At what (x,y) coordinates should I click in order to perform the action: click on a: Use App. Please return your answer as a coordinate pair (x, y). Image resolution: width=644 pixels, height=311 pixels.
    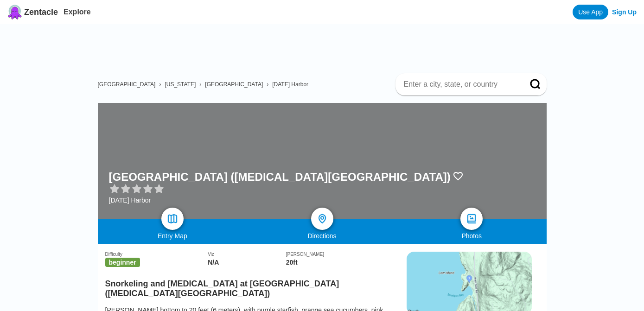
    Looking at the image, I should click on (590, 12).